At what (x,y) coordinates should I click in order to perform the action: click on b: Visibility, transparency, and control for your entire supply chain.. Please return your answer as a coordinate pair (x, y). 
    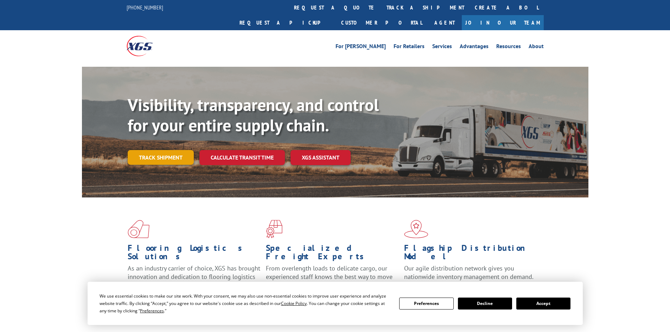
    Looking at the image, I should click on (253, 115).